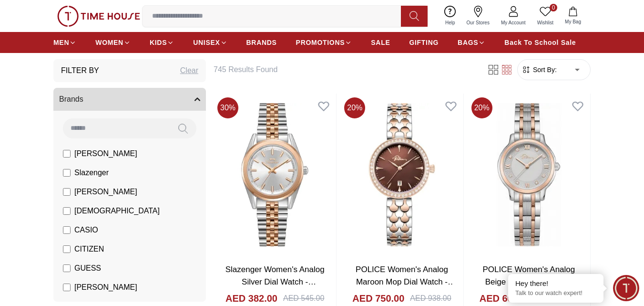 This screenshot has height=306, width=644. I want to click on span: Help, so click(450, 22).